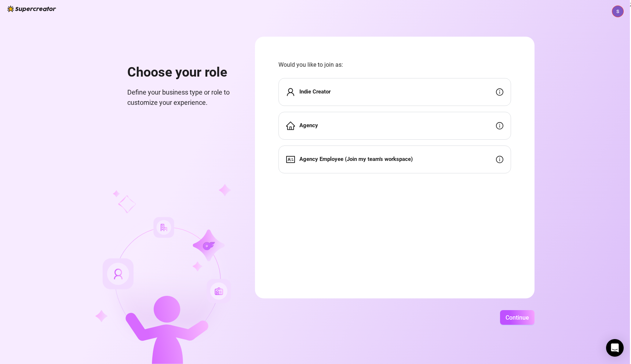 The height and width of the screenshot is (364, 631). Describe the element at coordinates (182, 98) in the screenshot. I see `span: Define your business type or role to customize your experience.` at that location.